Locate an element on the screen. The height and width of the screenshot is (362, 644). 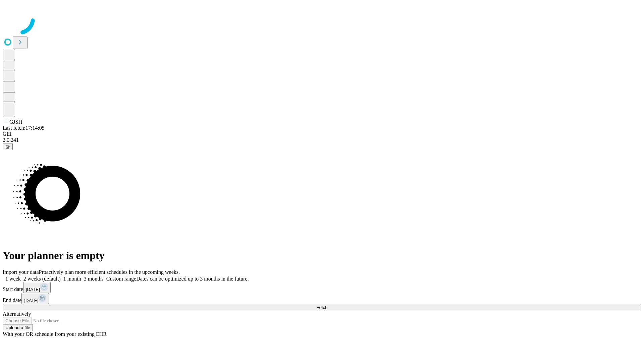
span: 3 months is located at coordinates (94, 279).